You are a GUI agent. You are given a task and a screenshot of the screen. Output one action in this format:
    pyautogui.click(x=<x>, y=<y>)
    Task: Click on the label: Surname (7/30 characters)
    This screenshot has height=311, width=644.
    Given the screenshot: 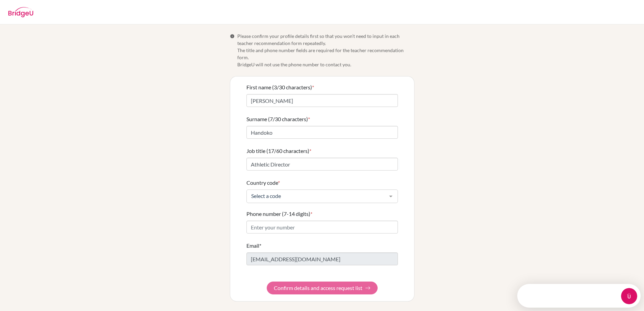 What is the action you would take?
    pyautogui.click(x=278, y=119)
    